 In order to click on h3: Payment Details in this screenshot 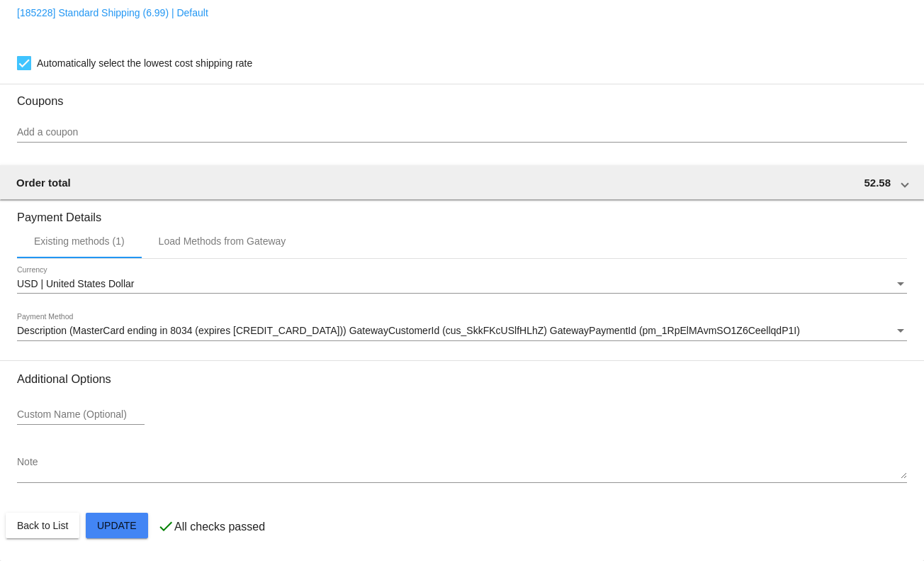, I will do `click(462, 212)`.